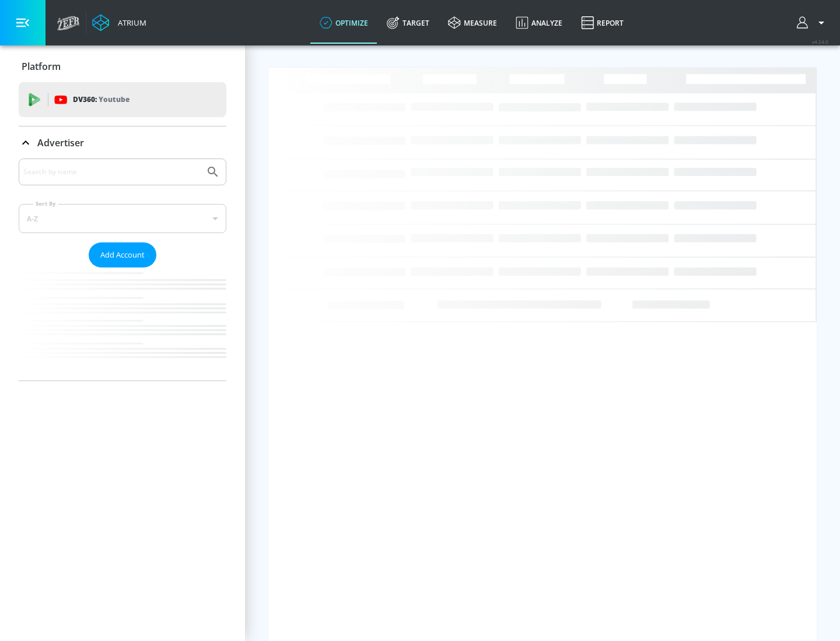 The image size is (840, 641). Describe the element at coordinates (101, 100) in the screenshot. I see `p: DV360:` at that location.